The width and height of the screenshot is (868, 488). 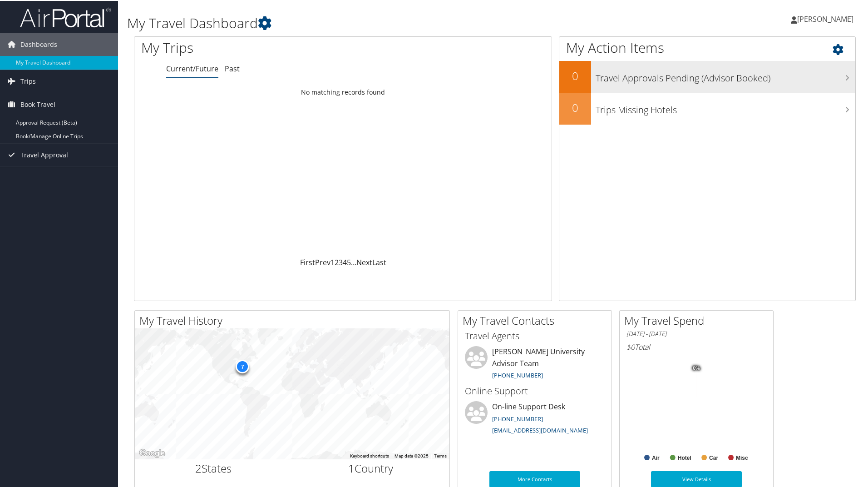 What do you see at coordinates (341, 261) in the screenshot?
I see `a: 3` at bounding box center [341, 261].